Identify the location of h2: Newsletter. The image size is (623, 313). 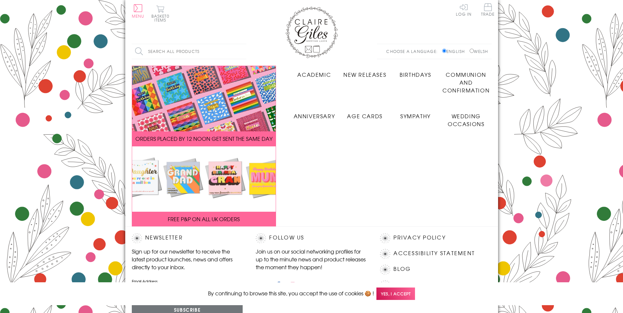
(187, 238).